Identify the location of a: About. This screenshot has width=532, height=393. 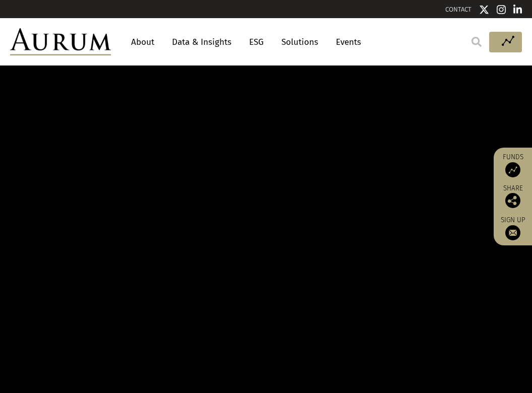
(143, 42).